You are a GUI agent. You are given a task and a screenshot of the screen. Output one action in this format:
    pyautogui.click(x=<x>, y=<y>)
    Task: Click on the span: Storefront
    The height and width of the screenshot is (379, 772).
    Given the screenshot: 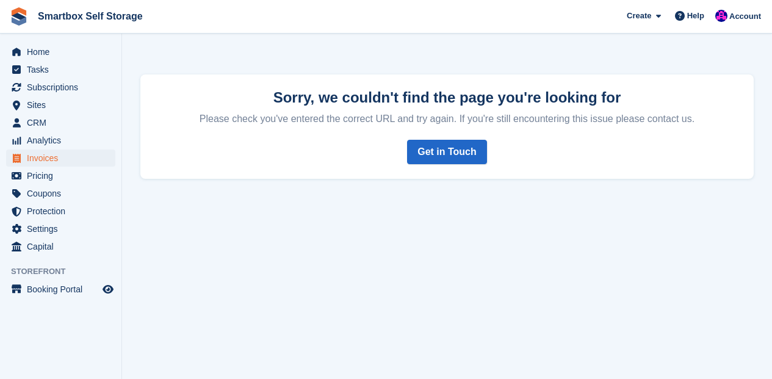 What is the action you would take?
    pyautogui.click(x=66, y=271)
    